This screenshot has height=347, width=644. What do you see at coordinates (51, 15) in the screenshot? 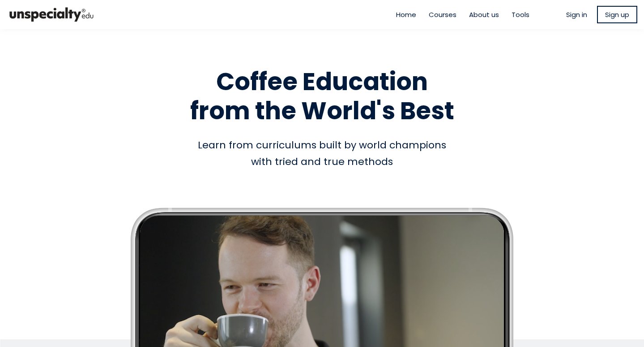
I see `img: bc390a18feecddb333977e298b3a00a1.png` at bounding box center [51, 15].